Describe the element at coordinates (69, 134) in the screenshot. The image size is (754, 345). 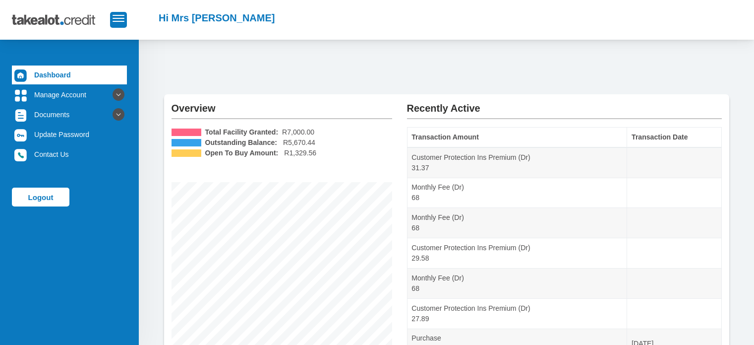
I see `a: Update Password` at that location.